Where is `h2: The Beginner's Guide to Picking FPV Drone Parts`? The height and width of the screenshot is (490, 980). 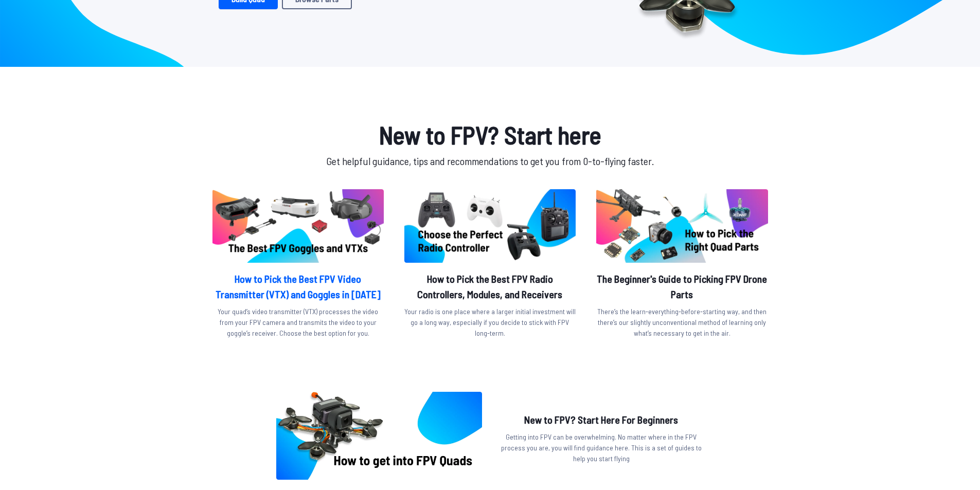
h2: The Beginner's Guide to Picking FPV Drone Parts is located at coordinates (682, 286).